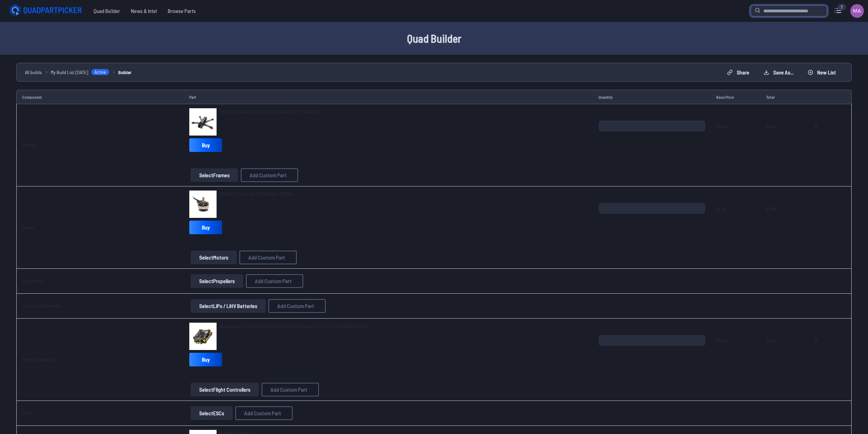 Image resolution: width=868 pixels, height=434 pixels. Describe the element at coordinates (228, 306) in the screenshot. I see `a: SelectLiPo / LiHV Batteries` at that location.